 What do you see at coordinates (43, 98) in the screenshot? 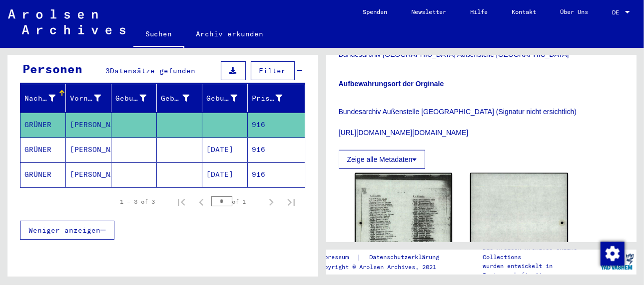
I see `mat-header-cell: Nachname` at bounding box center [43, 98].